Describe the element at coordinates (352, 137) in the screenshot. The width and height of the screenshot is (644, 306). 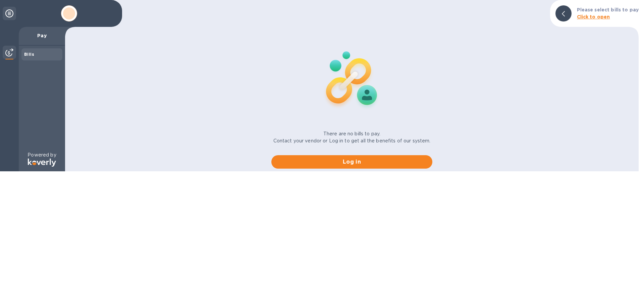
I see `p: There are no bills to pay. Contact your vendor or Log in to get all the benefits of our system.` at that location.